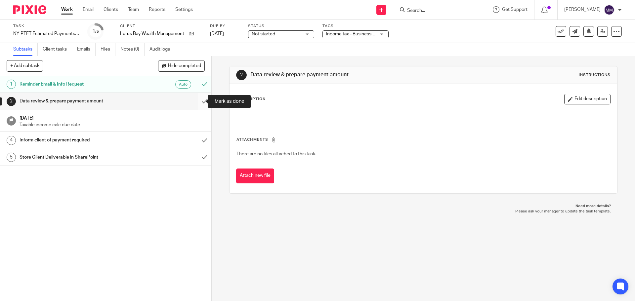 The image size is (635, 301). I want to click on label: Client, so click(161, 26).